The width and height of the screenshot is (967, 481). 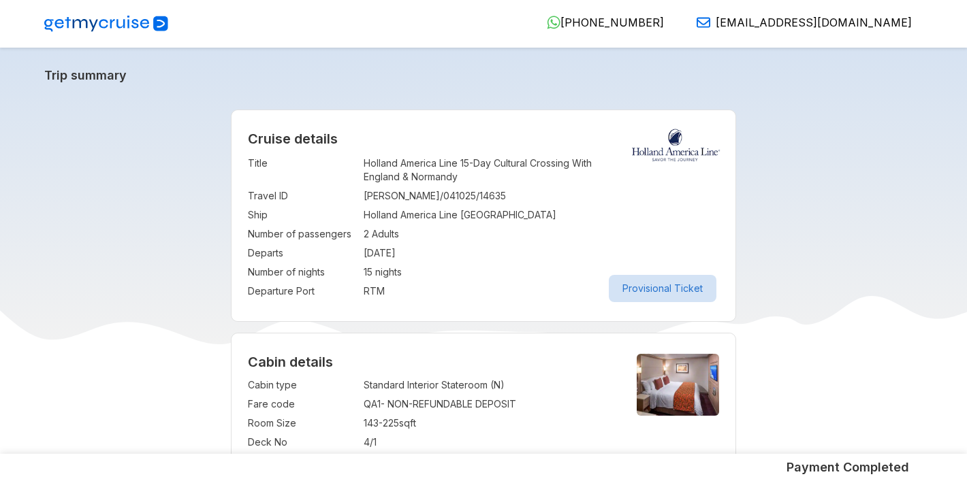 What do you see at coordinates (662, 289) in the screenshot?
I see `button: Provisional Ticket` at bounding box center [662, 289].